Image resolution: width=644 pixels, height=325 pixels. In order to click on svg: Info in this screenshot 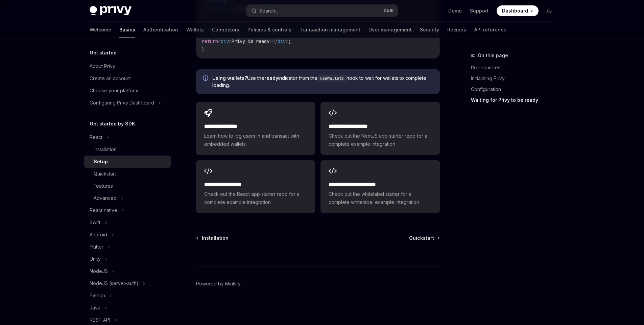, I will do `click(206, 79)`.